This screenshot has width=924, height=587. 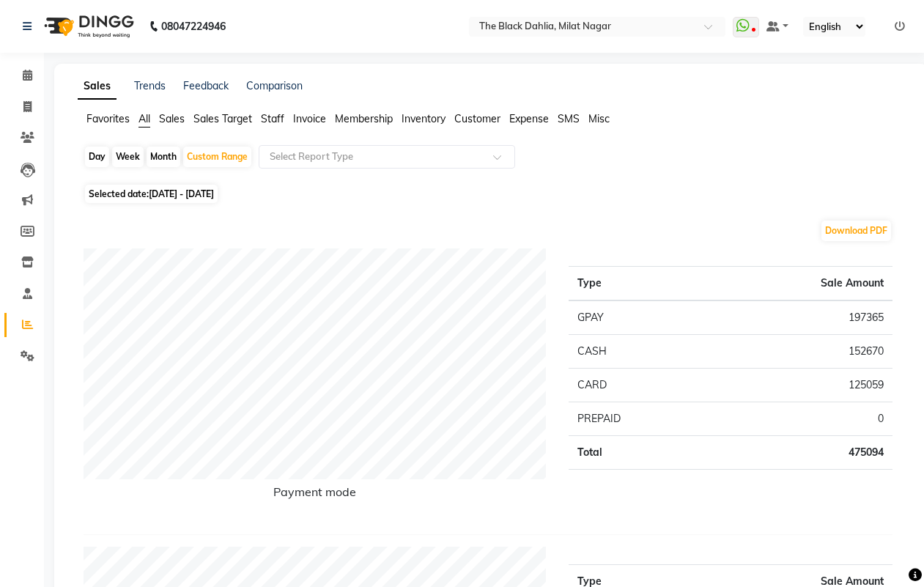 What do you see at coordinates (273, 119) in the screenshot?
I see `span: Staff` at bounding box center [273, 119].